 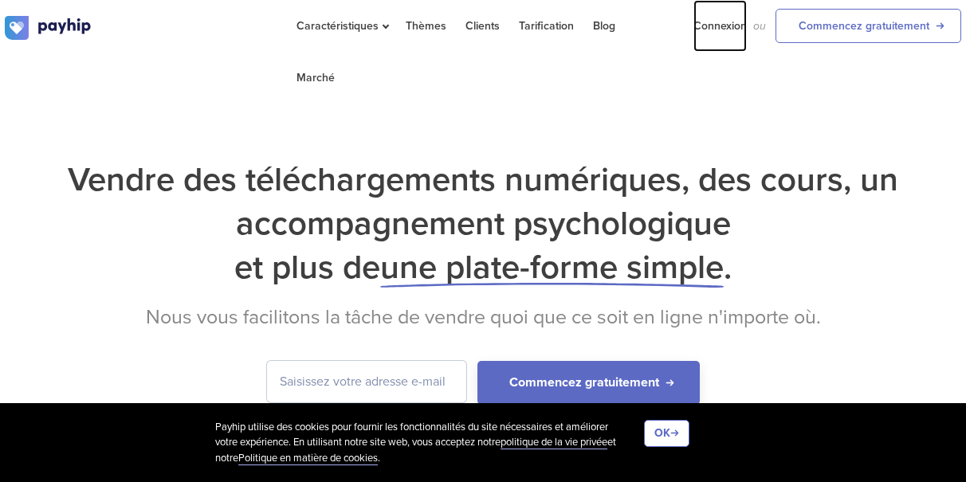 What do you see at coordinates (483, 317) in the screenshot?
I see `h2: Nous vous facilitons la tâche de vendre quoi que ce soit en ligne n'importe où.` at bounding box center [483, 317].